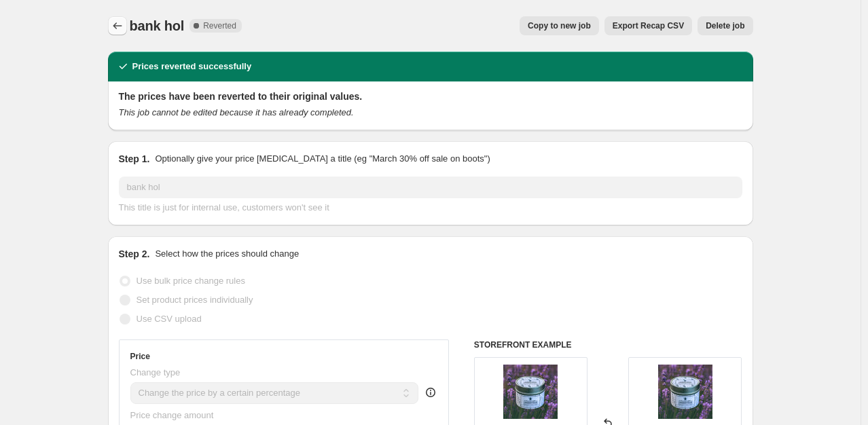  What do you see at coordinates (648, 26) in the screenshot?
I see `span: Export Recap CSV` at bounding box center [648, 26].